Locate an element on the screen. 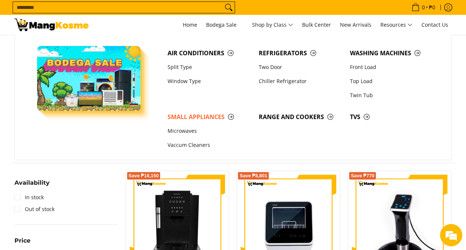 The width and height of the screenshot is (466, 250). a: Two Door is located at coordinates (301, 67).